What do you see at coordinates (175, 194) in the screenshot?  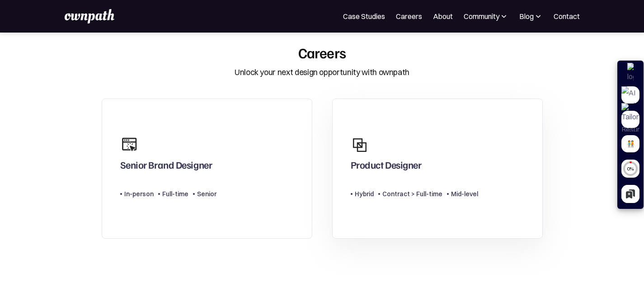 I see `div: Full-time` at bounding box center [175, 194].